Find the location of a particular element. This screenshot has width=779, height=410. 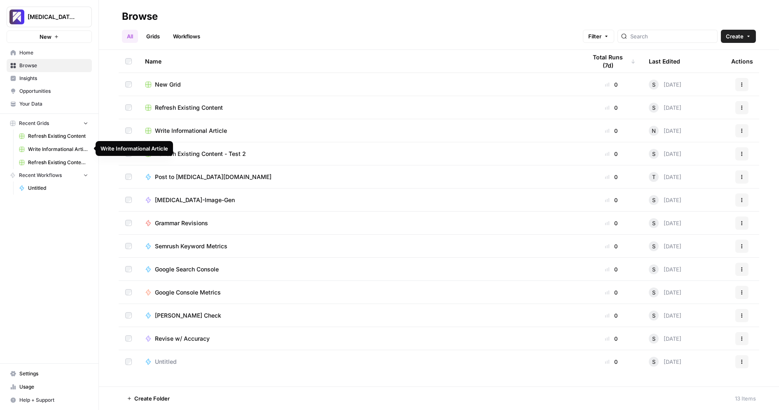

img: Overjet - Test Logo is located at coordinates (17, 17).